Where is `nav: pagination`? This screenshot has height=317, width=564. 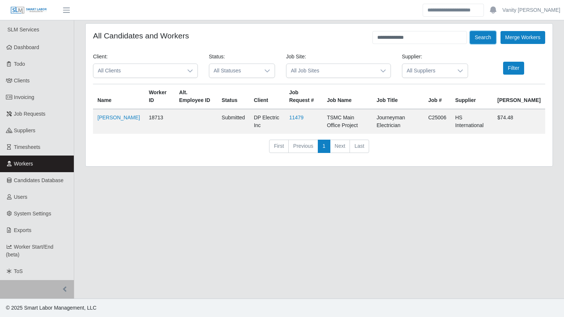
nav: pagination is located at coordinates (319, 149).